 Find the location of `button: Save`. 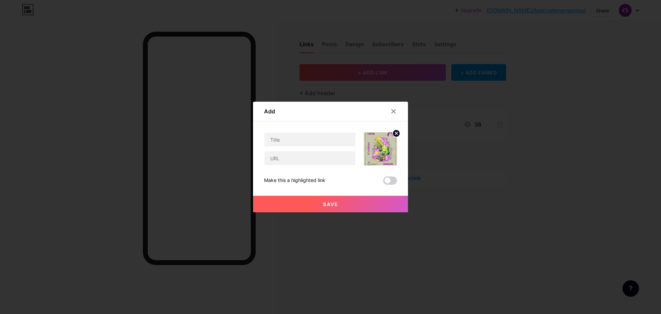

button: Save is located at coordinates (330, 204).